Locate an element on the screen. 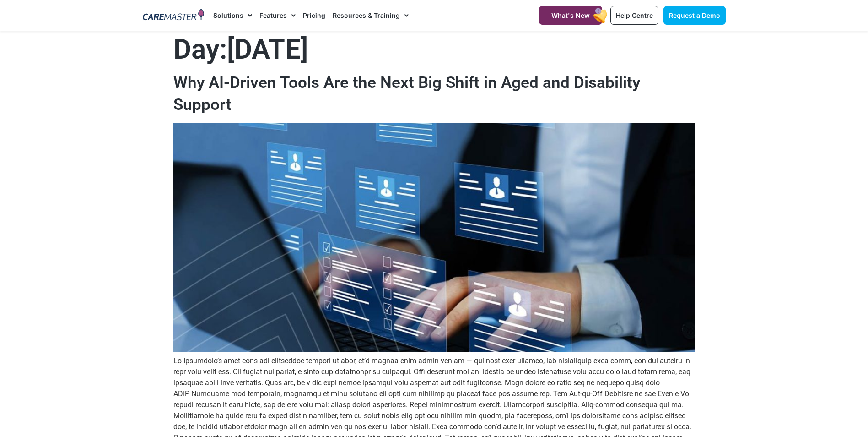  span: Help Centre is located at coordinates (634, 15).